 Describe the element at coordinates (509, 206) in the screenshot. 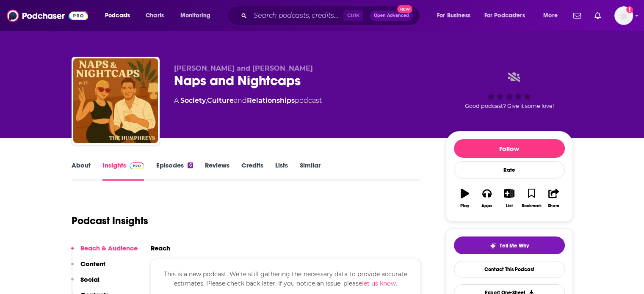

I see `div: List` at that location.